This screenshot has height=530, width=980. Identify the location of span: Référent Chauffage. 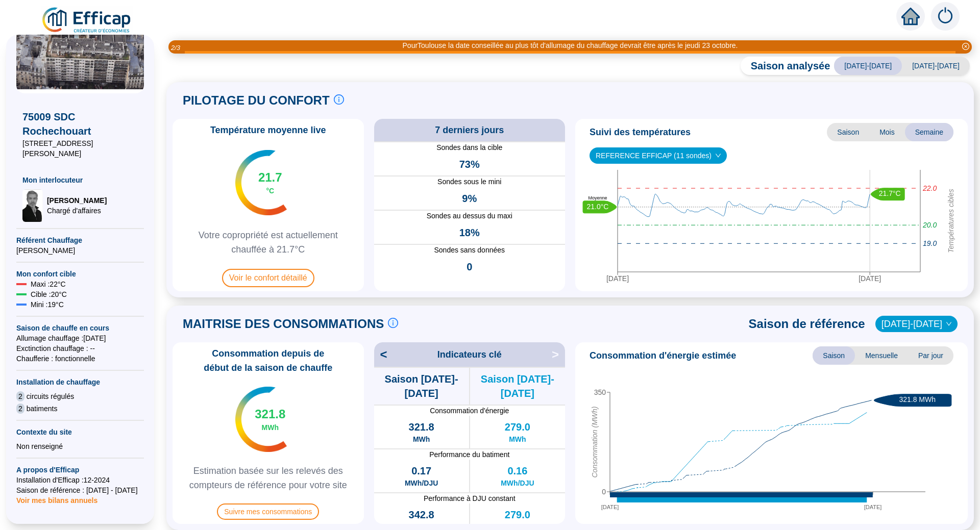
(80, 240).